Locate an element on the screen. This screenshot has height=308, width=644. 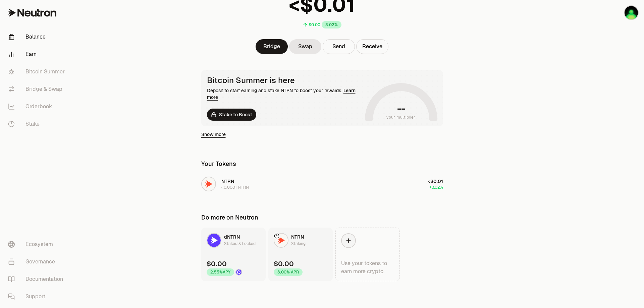
button: Send is located at coordinates (339, 47).